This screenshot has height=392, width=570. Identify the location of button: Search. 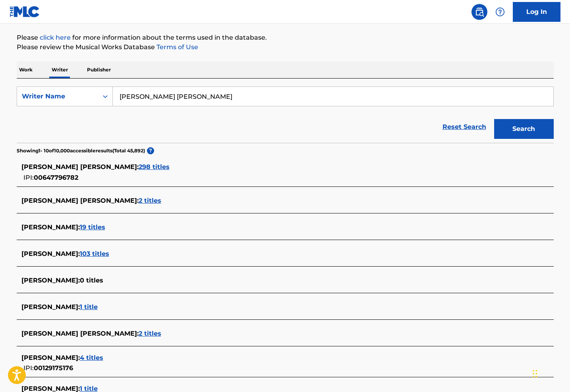
(524, 129).